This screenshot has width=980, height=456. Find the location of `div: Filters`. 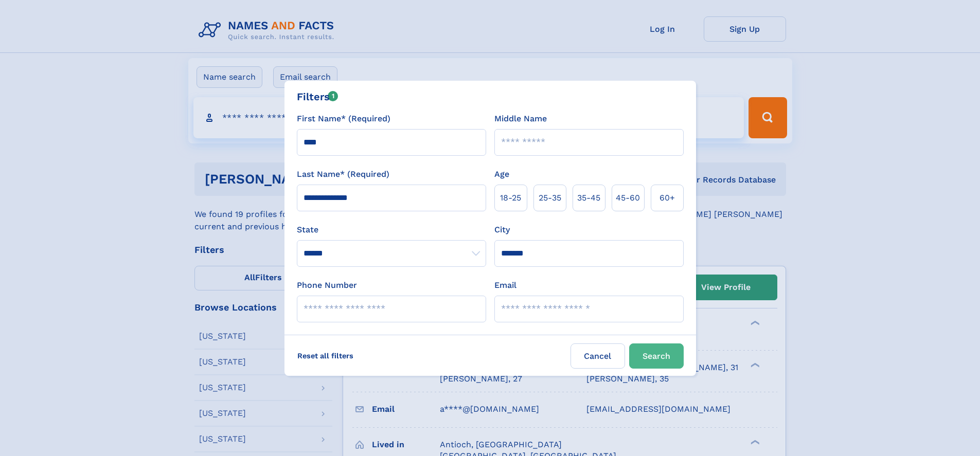

div: Filters is located at coordinates (317, 96).